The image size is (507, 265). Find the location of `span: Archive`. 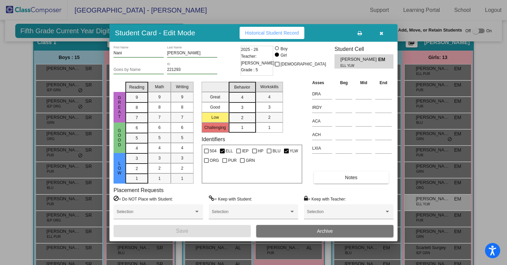

span: Archive is located at coordinates (325, 231).